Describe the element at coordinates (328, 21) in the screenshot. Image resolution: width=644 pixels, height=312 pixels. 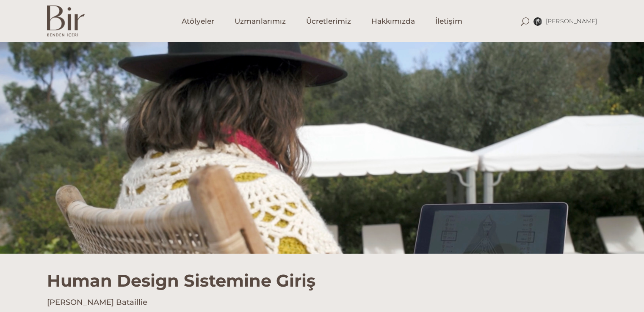
I see `span: Ücretlerimiz` at that location.